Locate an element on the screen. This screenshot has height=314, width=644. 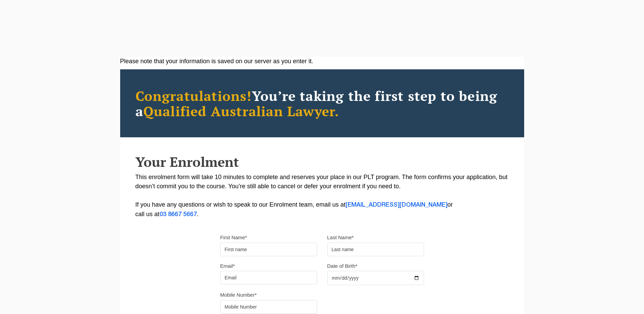
a: 03 8667 5667 is located at coordinates (178, 215).